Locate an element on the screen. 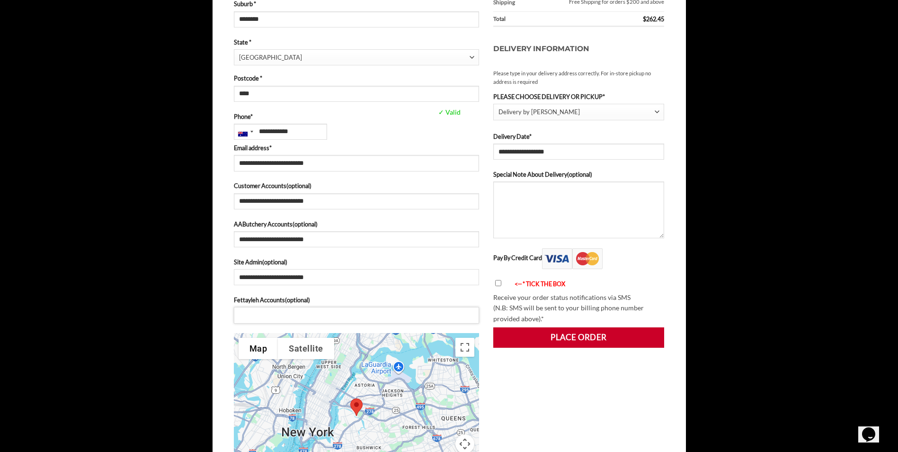 Image resolution: width=898 pixels, height=452 pixels. span: New South Wales is located at coordinates (354, 57).